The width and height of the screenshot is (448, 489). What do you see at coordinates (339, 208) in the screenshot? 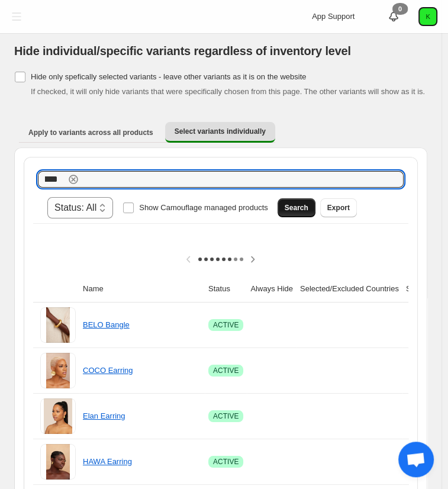
I see `button: Export` at bounding box center [339, 208].